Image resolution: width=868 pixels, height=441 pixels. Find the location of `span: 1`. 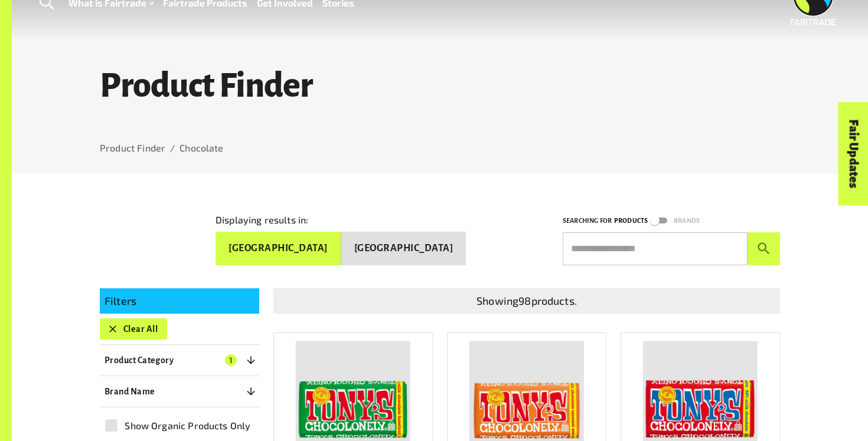

span: 1 is located at coordinates (231, 361).